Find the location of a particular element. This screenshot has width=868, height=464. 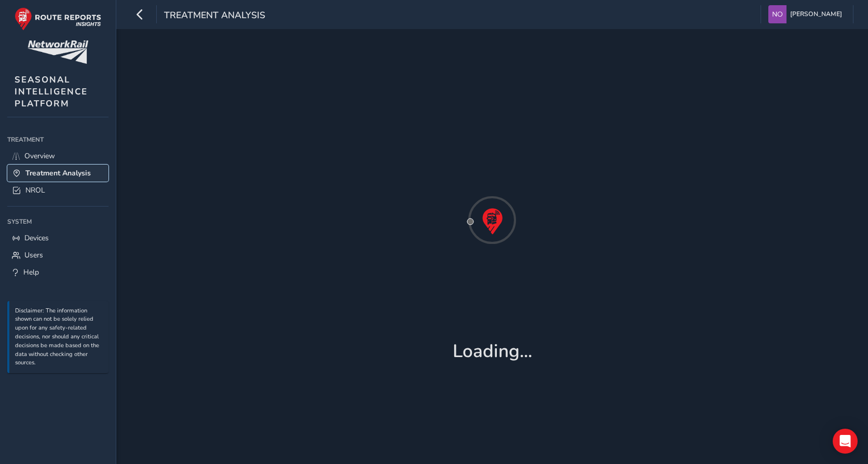

a: Overview is located at coordinates (57, 156).